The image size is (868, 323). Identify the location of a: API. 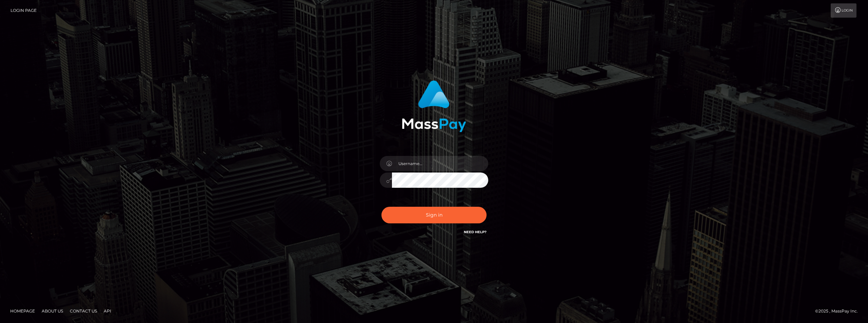
(107, 311).